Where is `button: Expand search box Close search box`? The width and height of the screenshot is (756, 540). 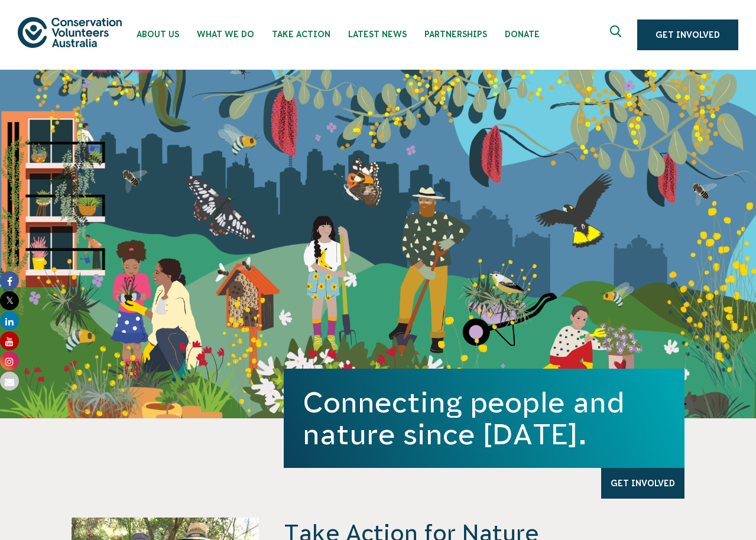 button: Expand search box Close search box is located at coordinates (617, 35).